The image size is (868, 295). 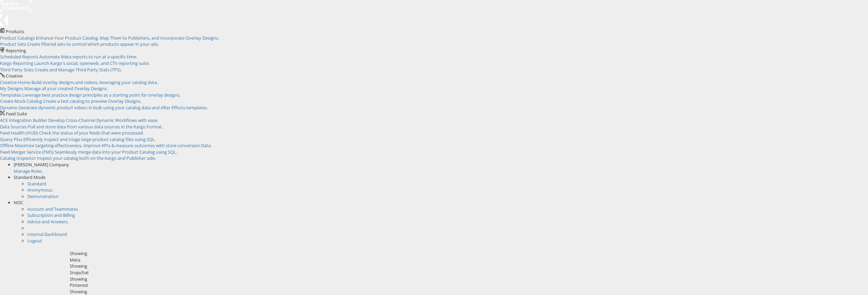 What do you see at coordinates (94, 83) in the screenshot?
I see `span: Build overlay designs and videos, leveraging your catalog data.` at bounding box center [94, 83].